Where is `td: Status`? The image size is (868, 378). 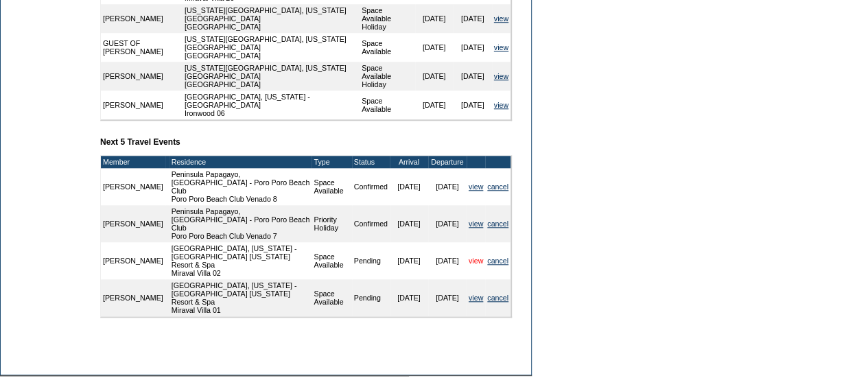 td: Status is located at coordinates (370, 162).